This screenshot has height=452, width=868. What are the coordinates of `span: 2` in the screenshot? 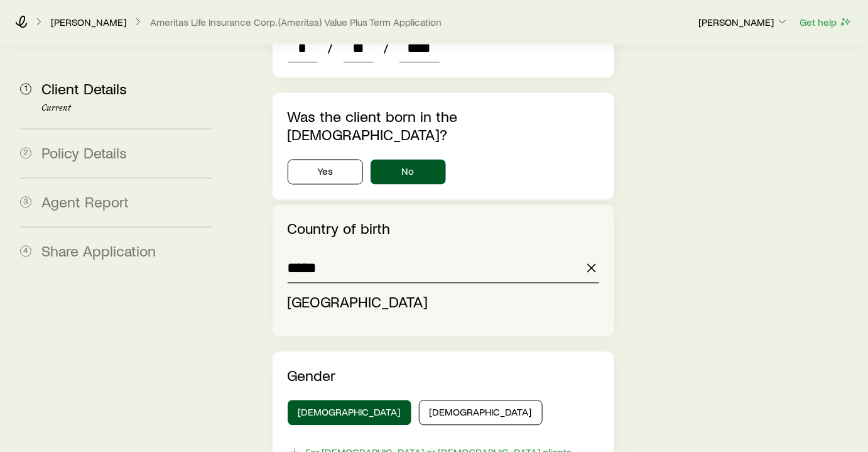 It's located at (26, 154).